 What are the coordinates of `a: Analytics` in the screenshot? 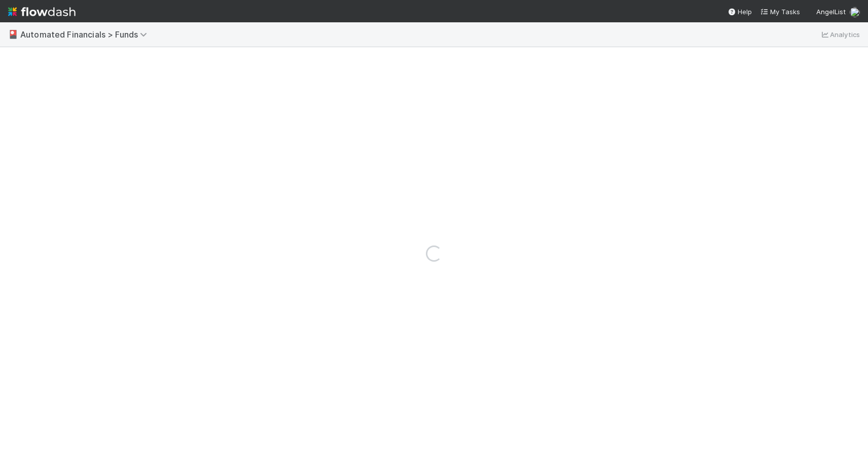 It's located at (839, 34).